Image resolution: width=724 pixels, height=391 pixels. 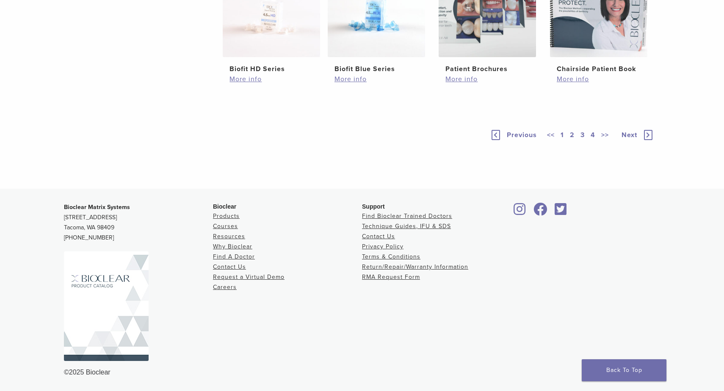 What do you see at coordinates (382, 246) in the screenshot?
I see `a: Privacy Policy` at bounding box center [382, 246].